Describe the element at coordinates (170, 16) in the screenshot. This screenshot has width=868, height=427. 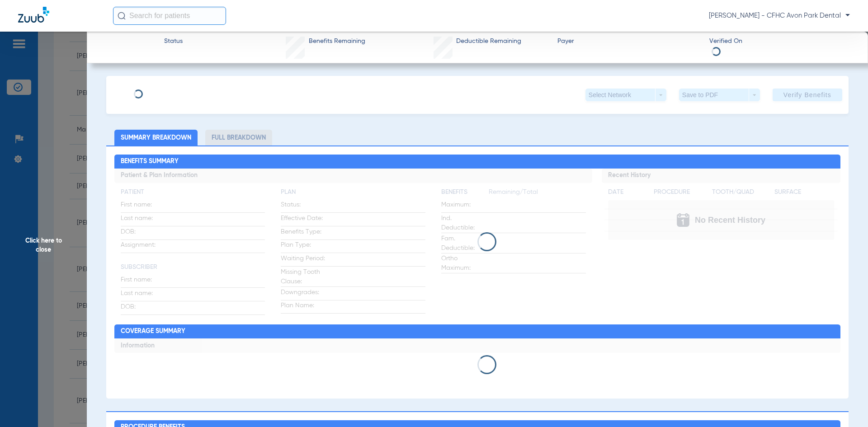
I see `input: Search for patients` at that location.